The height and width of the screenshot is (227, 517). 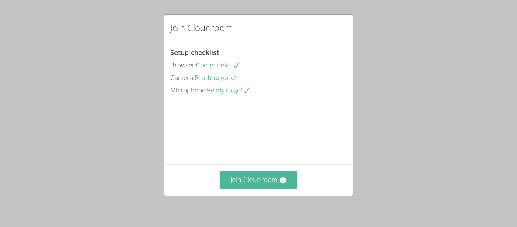 What do you see at coordinates (194, 52) in the screenshot?
I see `span: Setup checklist` at bounding box center [194, 52].